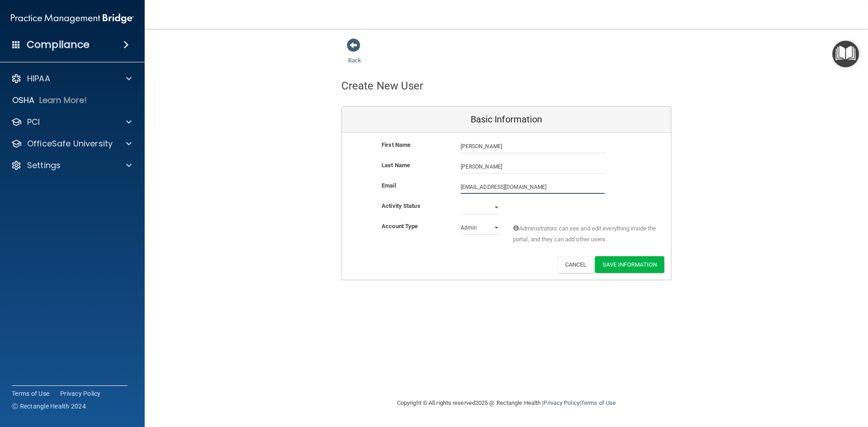 This screenshot has height=427, width=868. I want to click on img: PMB logo, so click(72, 19).